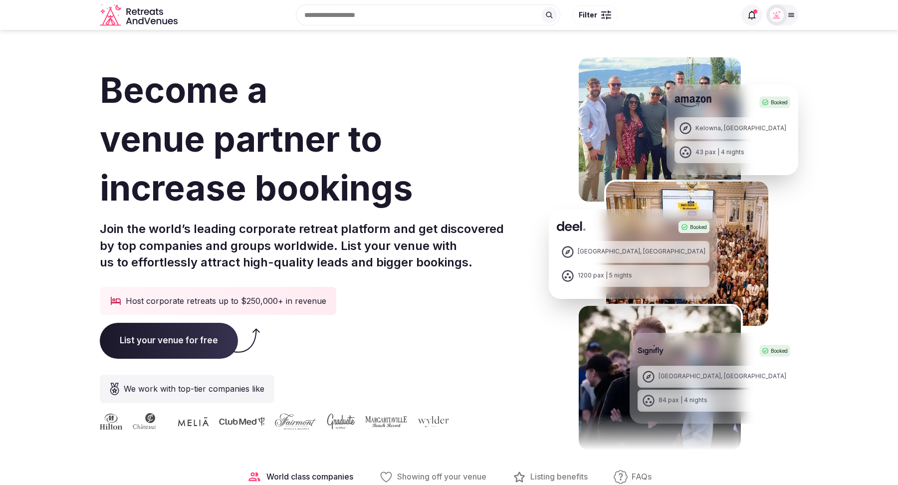  Describe the element at coordinates (642, 476) in the screenshot. I see `span: FAQs` at that location.